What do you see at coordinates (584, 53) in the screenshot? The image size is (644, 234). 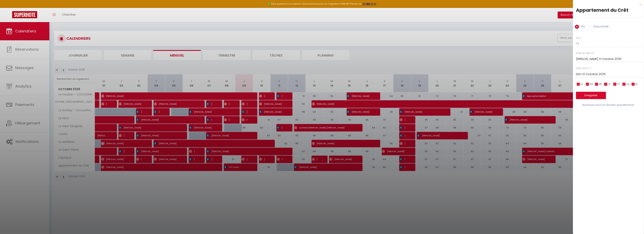 I see `label: Date de début` at bounding box center [584, 53].